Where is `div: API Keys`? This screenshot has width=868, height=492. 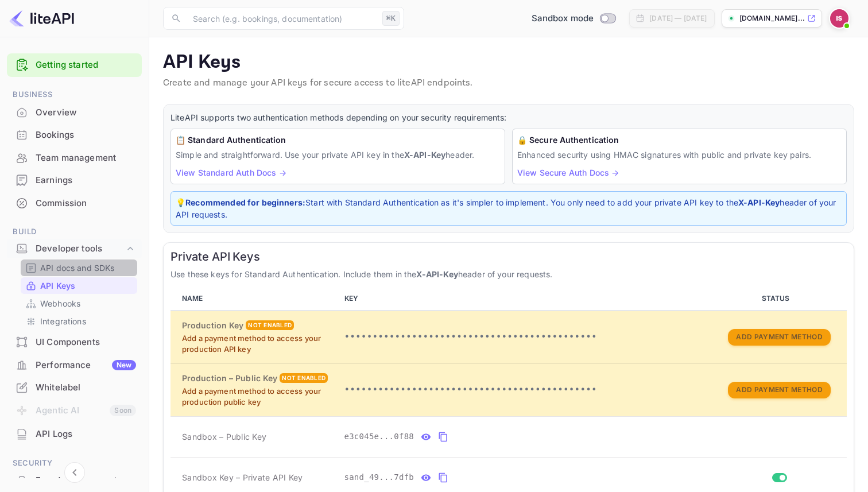
div: API Keys is located at coordinates (79, 286).